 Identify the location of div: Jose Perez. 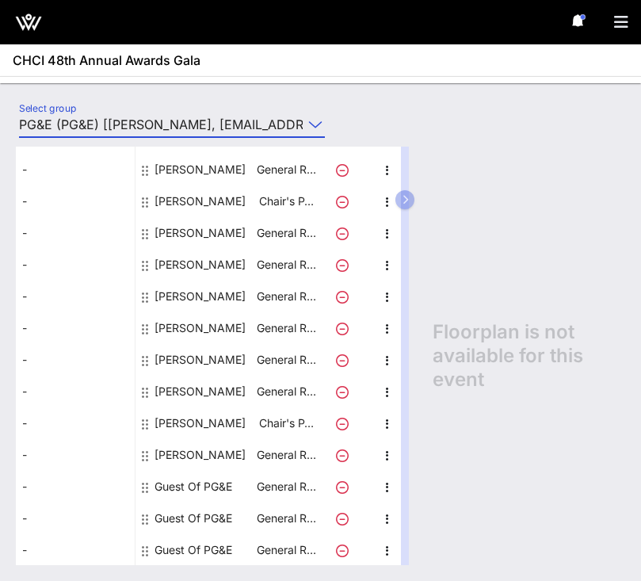
(200, 360).